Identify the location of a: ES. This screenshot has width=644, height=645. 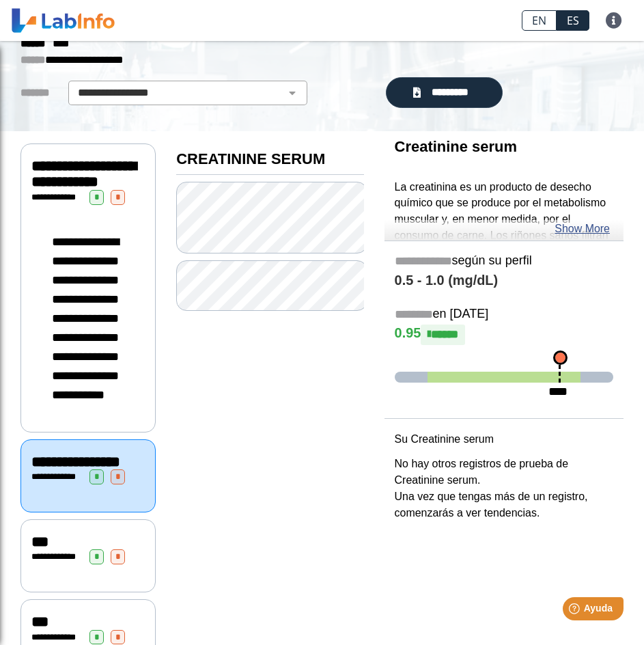
(573, 21).